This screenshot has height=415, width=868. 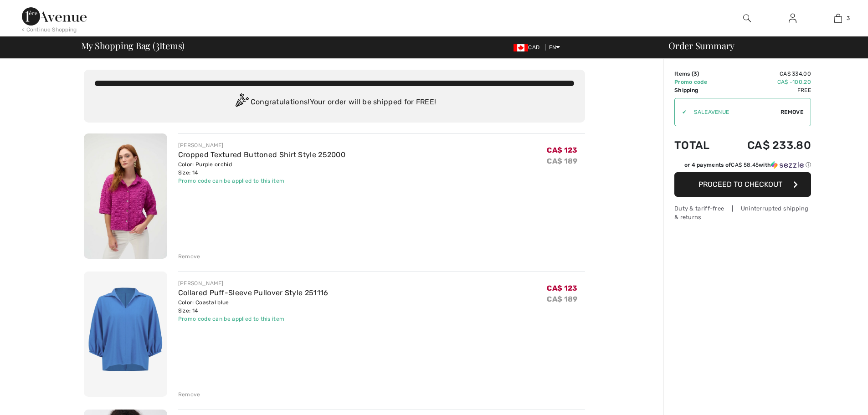 I want to click on img: Cropped Textured Buttoned Shirt Style 252000, so click(x=125, y=196).